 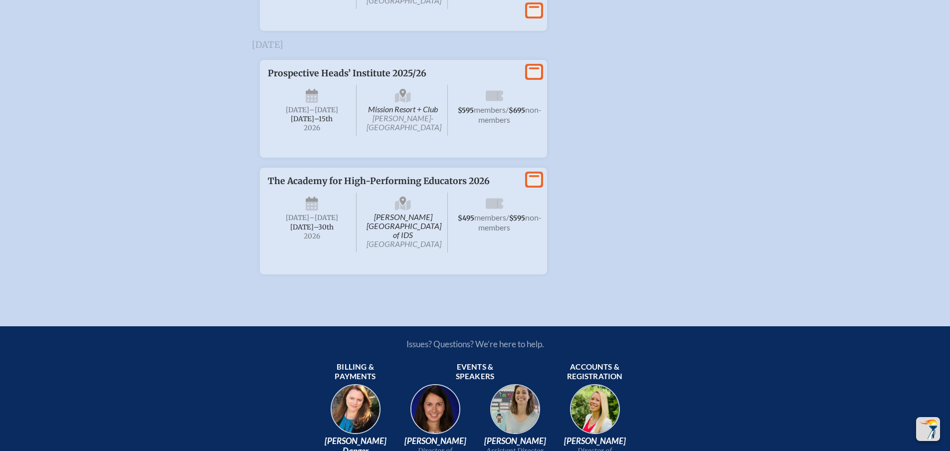 I want to click on span: Events & speakers, so click(x=475, y=372).